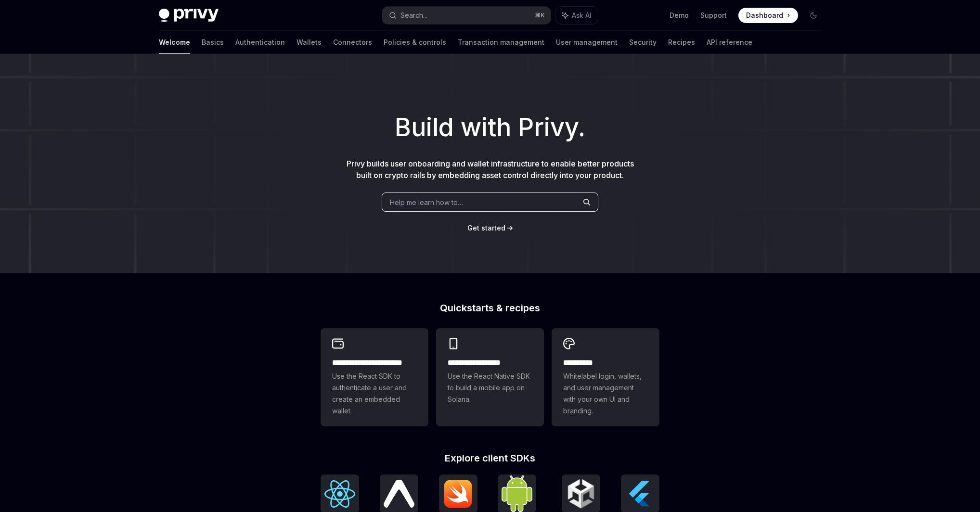 The width and height of the screenshot is (980, 512). Describe the element at coordinates (640, 493) in the screenshot. I see `img: Flutter` at that location.